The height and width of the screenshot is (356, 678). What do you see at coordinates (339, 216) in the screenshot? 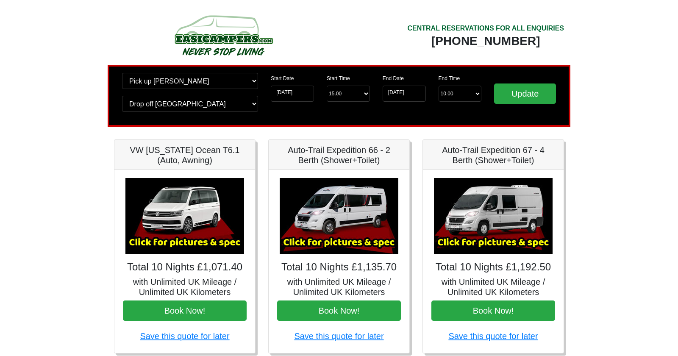
I see `img: Auto-Trail Expedition 66 - 2 Berth (Shower+Toilet)` at bounding box center [339, 216].